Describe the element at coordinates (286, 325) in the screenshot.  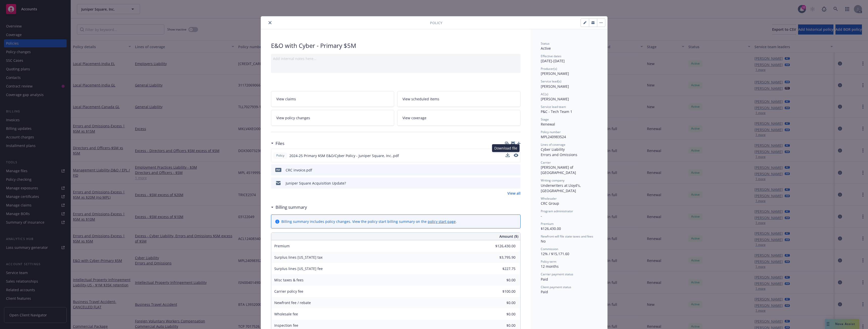
I see `span: Inspection fee` at that location.